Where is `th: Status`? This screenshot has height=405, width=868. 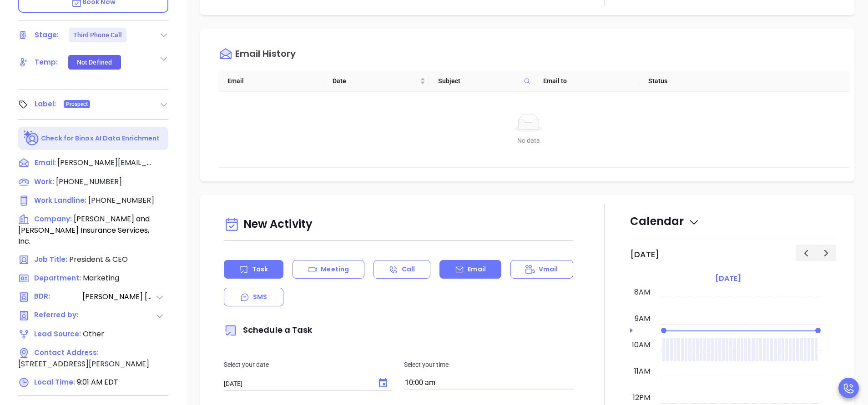
th: Status is located at coordinates (691, 81).